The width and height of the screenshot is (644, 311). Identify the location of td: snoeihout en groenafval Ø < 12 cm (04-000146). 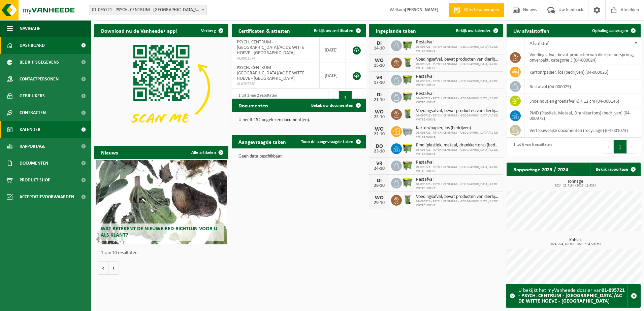
(582, 101).